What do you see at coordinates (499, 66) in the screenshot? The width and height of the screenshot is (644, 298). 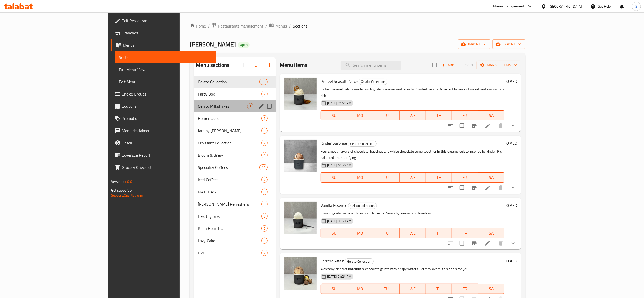 I see `button: Manage items` at bounding box center [499, 66].